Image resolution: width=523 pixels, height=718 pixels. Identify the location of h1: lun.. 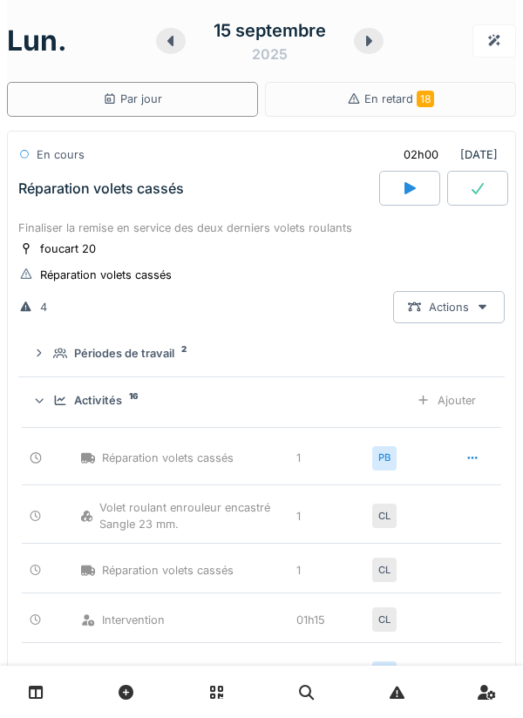
(37, 41).